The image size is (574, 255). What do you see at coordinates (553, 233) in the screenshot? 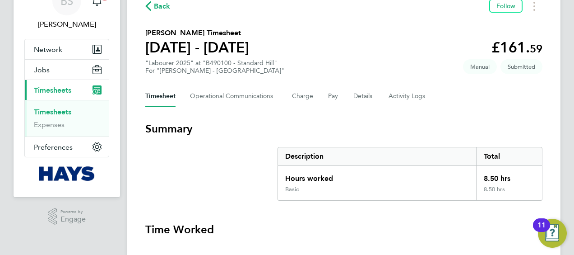
I see `button: Open Resource Center, 11 new notifications` at bounding box center [553, 233].